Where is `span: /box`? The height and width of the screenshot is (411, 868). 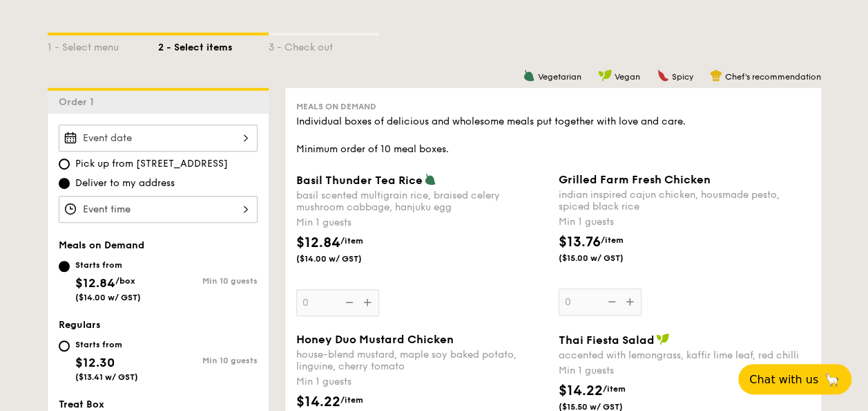 span: /box is located at coordinates (125, 281).